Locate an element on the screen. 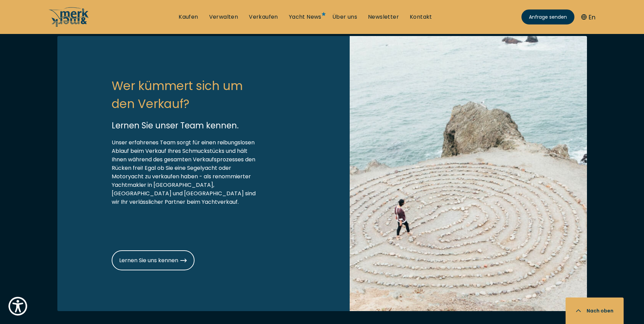  a: Verkaufen is located at coordinates (263, 17).